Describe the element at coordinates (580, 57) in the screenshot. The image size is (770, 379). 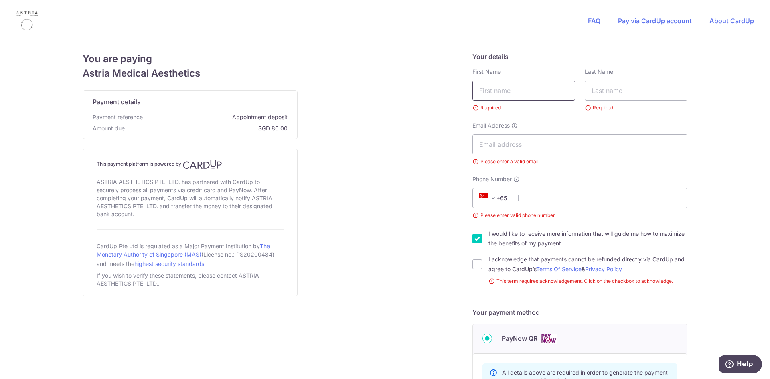
I see `h5: Your details` at that location.